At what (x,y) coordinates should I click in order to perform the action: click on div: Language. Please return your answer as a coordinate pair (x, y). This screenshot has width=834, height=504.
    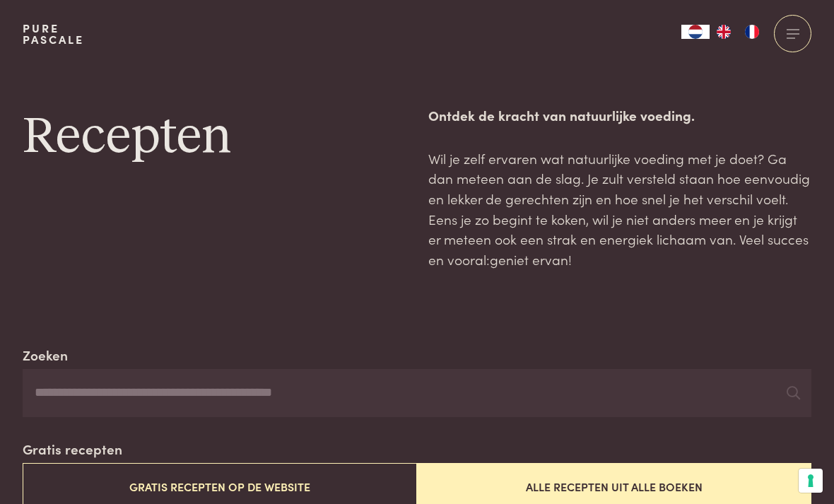
    Looking at the image, I should click on (696, 31).